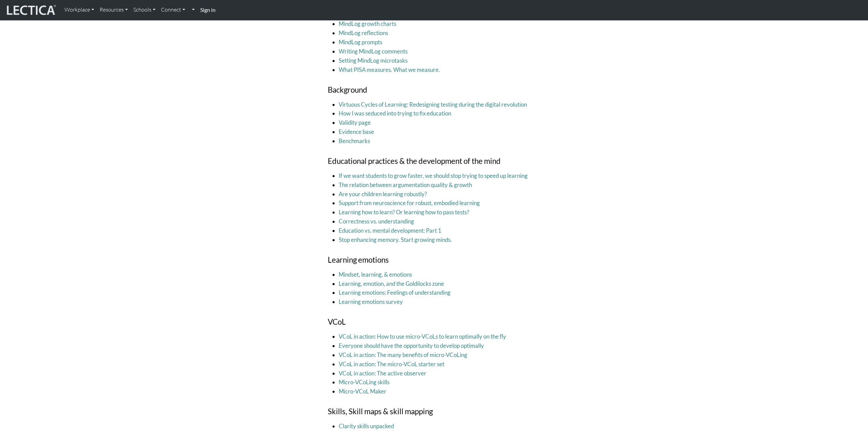  I want to click on a: How I was seduced into trying to fix education, so click(395, 113).